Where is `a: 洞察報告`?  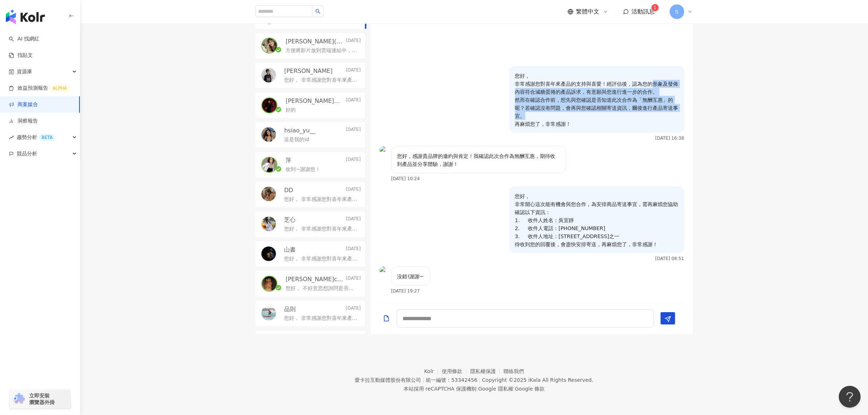
a: 洞察報告 is located at coordinates (23, 121).